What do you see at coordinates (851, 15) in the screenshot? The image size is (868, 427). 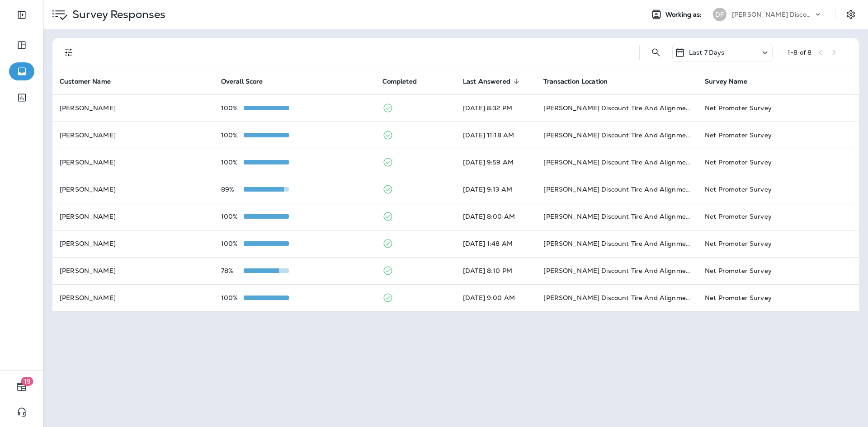 I see `button: Settings` at bounding box center [851, 15].